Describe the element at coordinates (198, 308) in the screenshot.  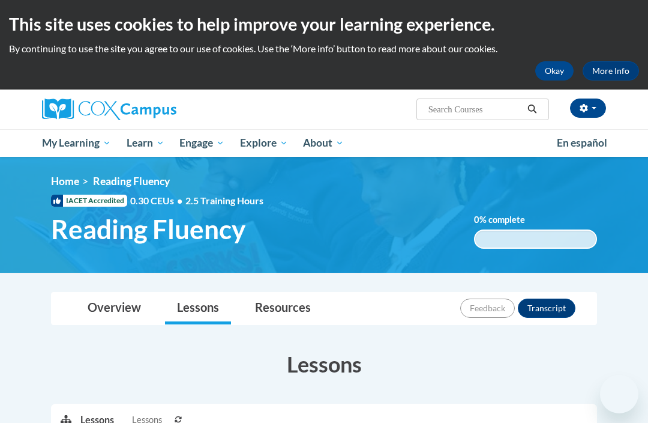
I see `a: Lessons` at that location.